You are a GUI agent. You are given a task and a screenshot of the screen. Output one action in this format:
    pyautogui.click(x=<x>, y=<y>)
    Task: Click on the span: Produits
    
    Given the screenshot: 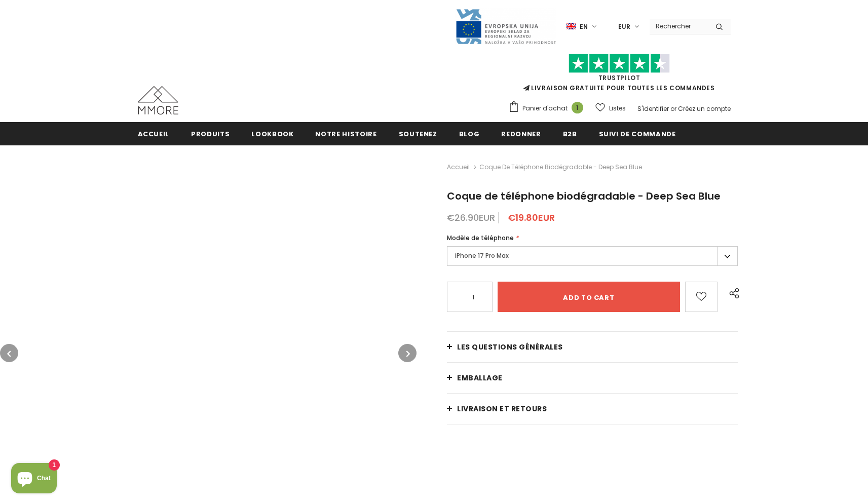 What is the action you would take?
    pyautogui.click(x=210, y=134)
    